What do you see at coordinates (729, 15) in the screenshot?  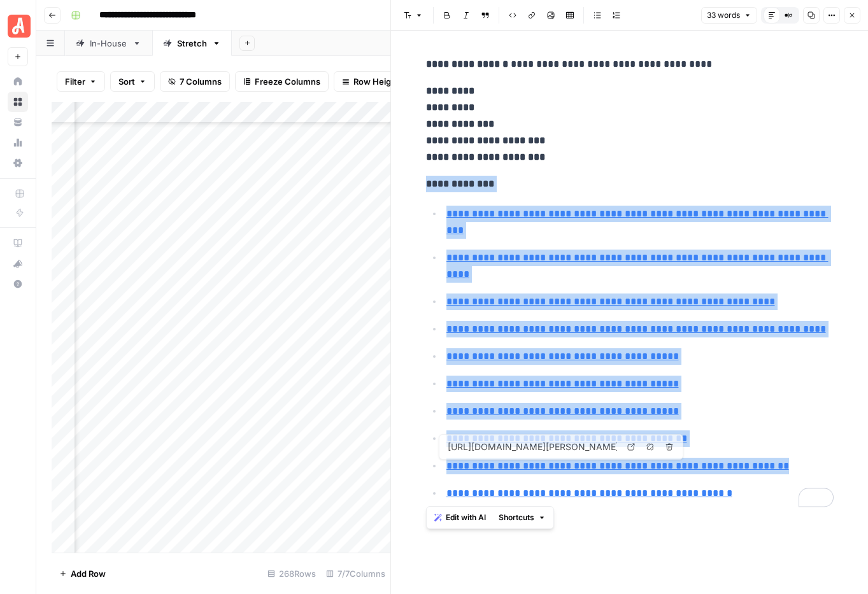 I see `button: 33 words` at bounding box center [729, 15].